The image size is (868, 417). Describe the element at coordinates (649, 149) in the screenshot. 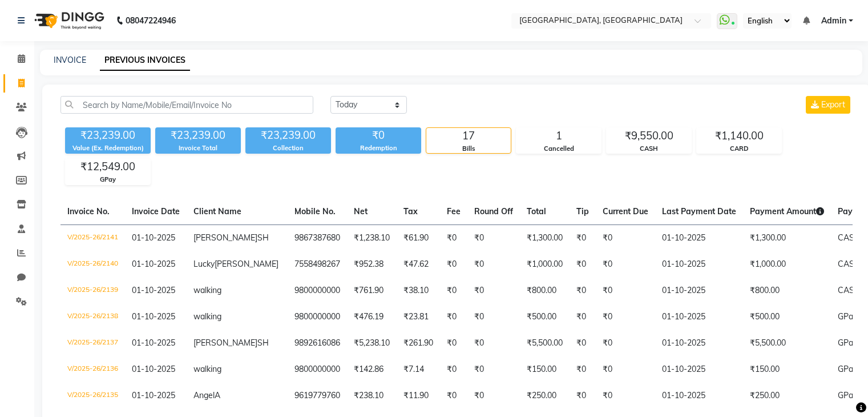

I see `div: CASH` at that location.